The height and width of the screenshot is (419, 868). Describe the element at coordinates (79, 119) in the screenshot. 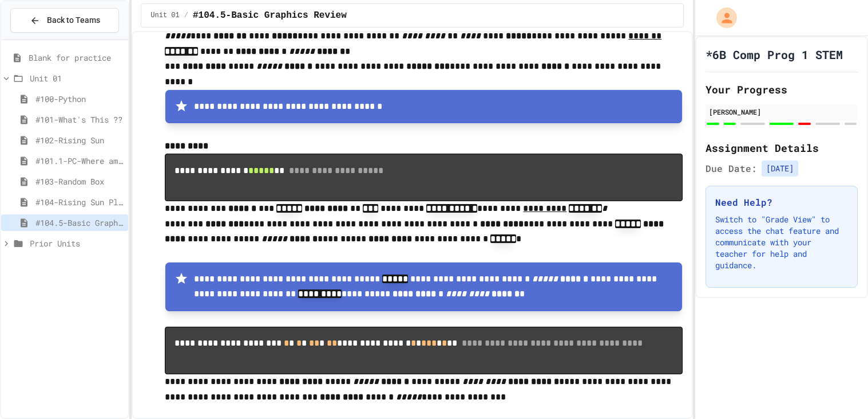

I see `span: #101-What's This ??` at that location.